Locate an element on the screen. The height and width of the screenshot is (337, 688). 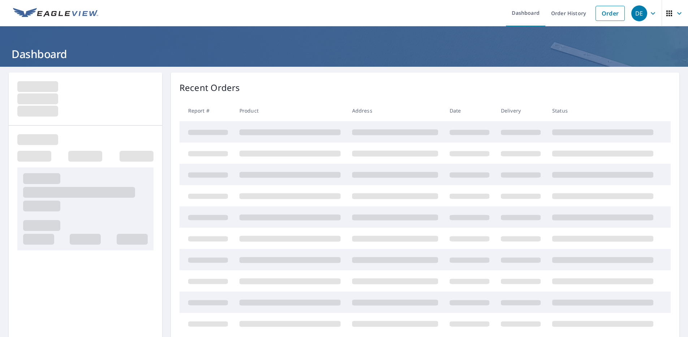
th: Address is located at coordinates (395, 110).